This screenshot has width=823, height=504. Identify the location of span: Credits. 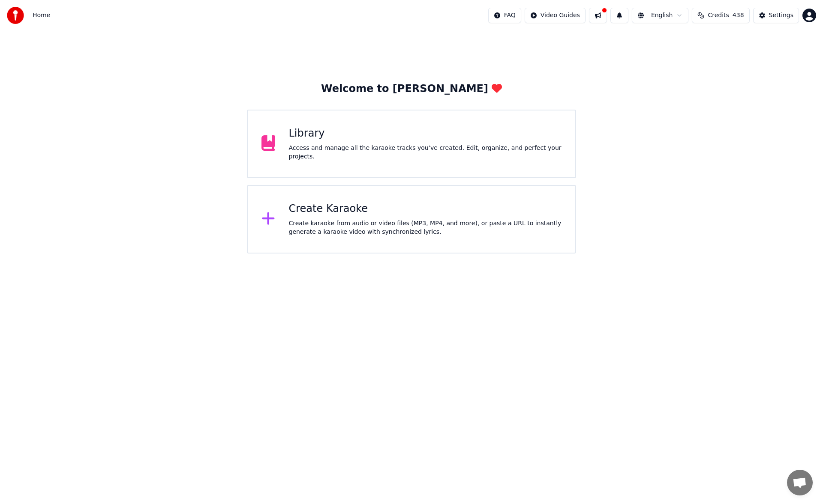
(717, 15).